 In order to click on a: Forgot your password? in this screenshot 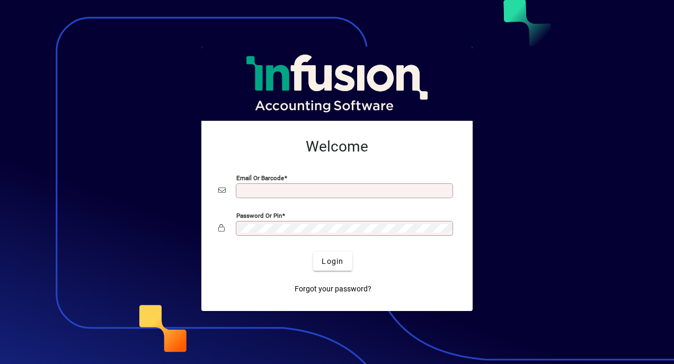, I will do `click(333, 289)`.